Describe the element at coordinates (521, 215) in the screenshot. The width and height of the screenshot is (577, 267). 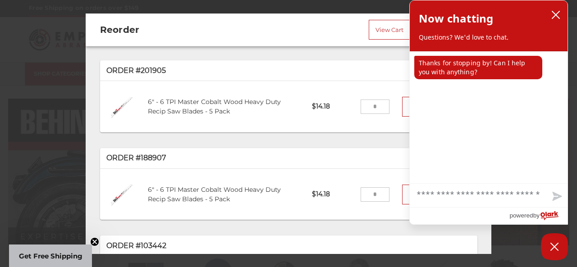
I see `span: powered` at that location.